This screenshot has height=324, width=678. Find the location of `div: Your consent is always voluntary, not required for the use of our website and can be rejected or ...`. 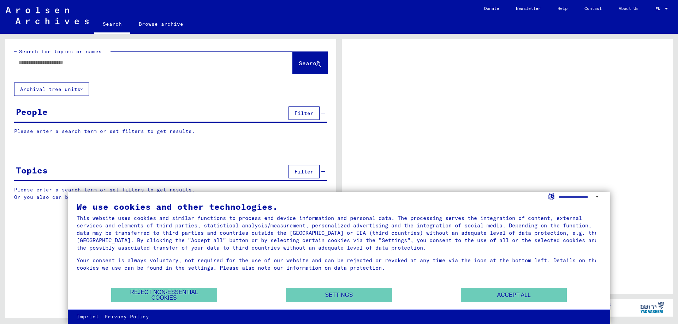

div: Your consent is always voluntary, not required for the use of our website and can be rejected or ... is located at coordinates (339, 264).